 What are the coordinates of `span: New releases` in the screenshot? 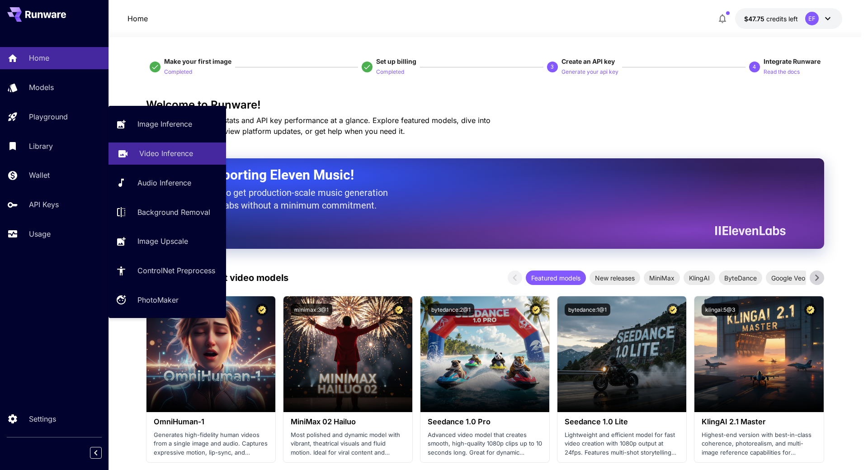 It's located at (615, 278).